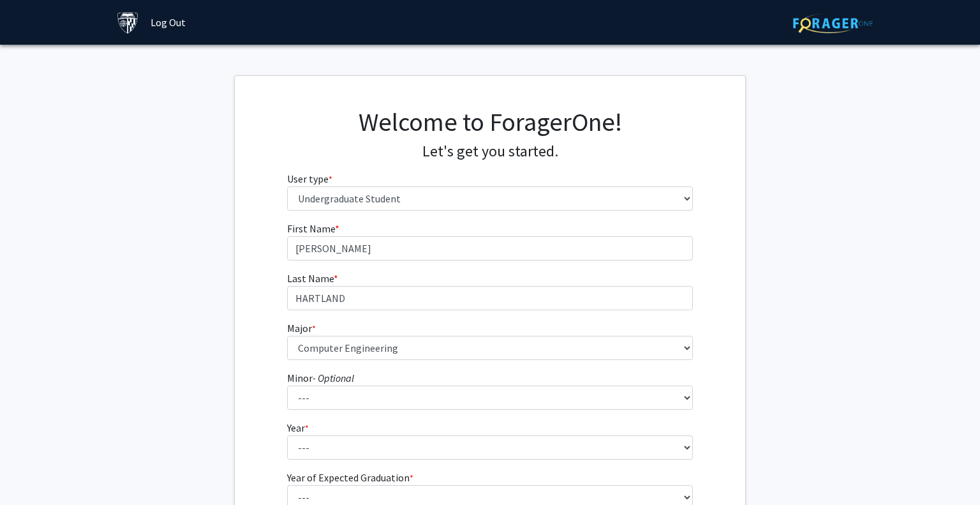 This screenshot has height=505, width=980. What do you see at coordinates (490, 151) in the screenshot?
I see `h4: Let's get you started.` at bounding box center [490, 151].